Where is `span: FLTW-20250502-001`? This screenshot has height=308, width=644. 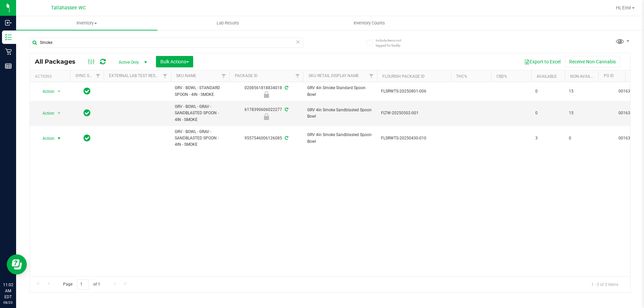
span: FLTW-20250502-001 is located at coordinates (414, 113).